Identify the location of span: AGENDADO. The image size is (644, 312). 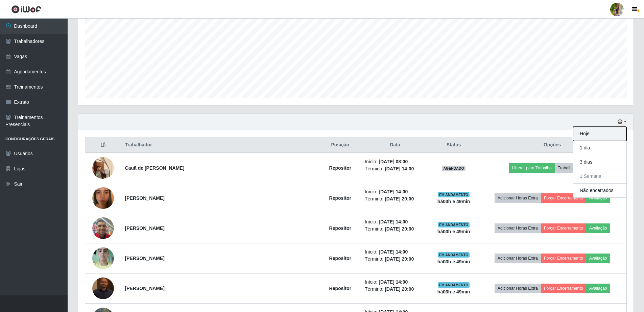
(454, 168).